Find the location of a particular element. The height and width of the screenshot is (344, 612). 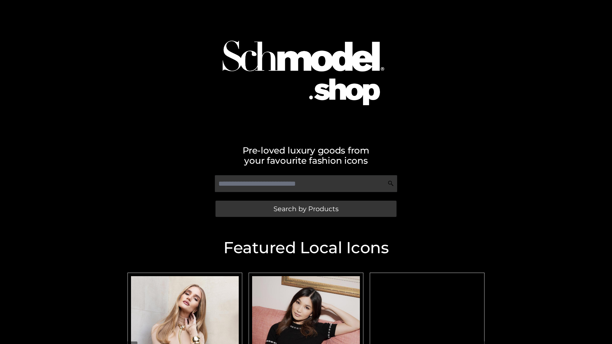

h2: Pre-loved luxury goods from your favourite fashion icons is located at coordinates (306, 156).